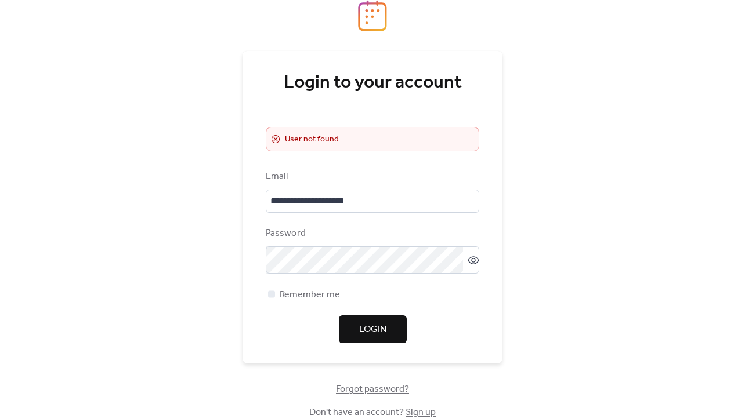 The image size is (745, 419). What do you see at coordinates (372, 389) in the screenshot?
I see `a: Forgot password?` at bounding box center [372, 389].